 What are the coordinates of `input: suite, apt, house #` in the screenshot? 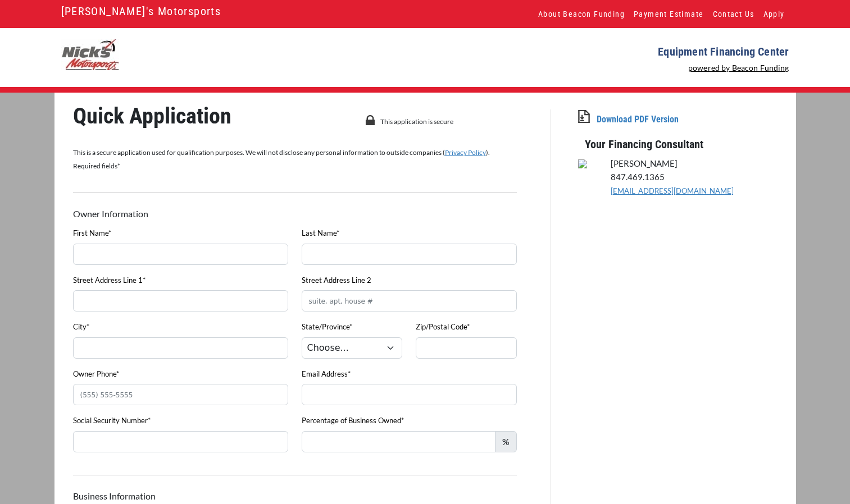 It's located at (409, 301).